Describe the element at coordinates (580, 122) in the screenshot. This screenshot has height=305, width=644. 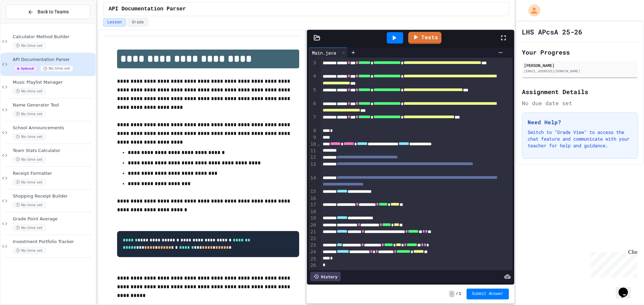
I see `h3: Need Help?` at that location.